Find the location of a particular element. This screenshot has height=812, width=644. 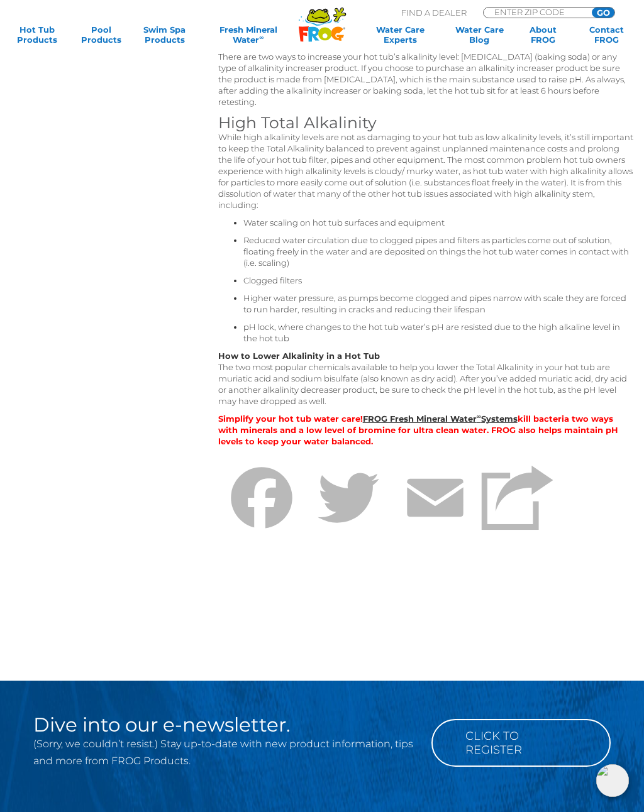

img: openIcon is located at coordinates (613, 781).